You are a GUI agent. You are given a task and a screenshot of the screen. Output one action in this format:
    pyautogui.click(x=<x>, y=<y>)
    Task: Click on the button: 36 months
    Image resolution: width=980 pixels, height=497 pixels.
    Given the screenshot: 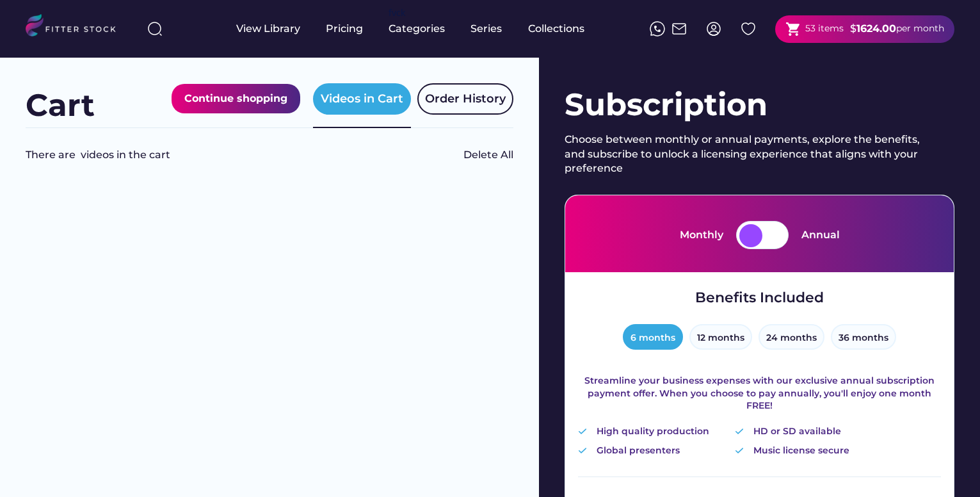 What is the action you would take?
    pyautogui.click(x=864, y=337)
    